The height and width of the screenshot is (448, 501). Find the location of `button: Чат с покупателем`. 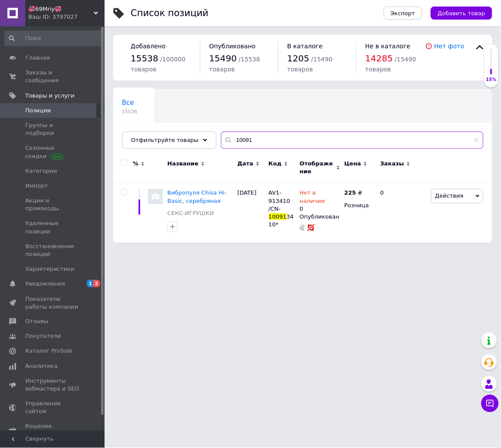

button: Чат с покупателем is located at coordinates (491, 404).